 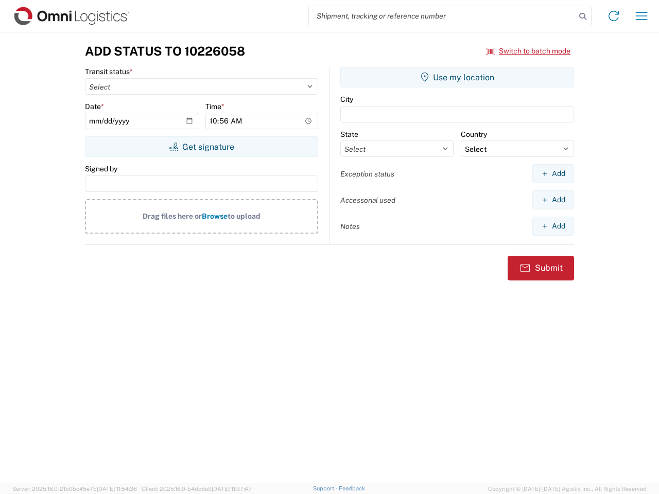 I want to click on label: Time, so click(x=215, y=107).